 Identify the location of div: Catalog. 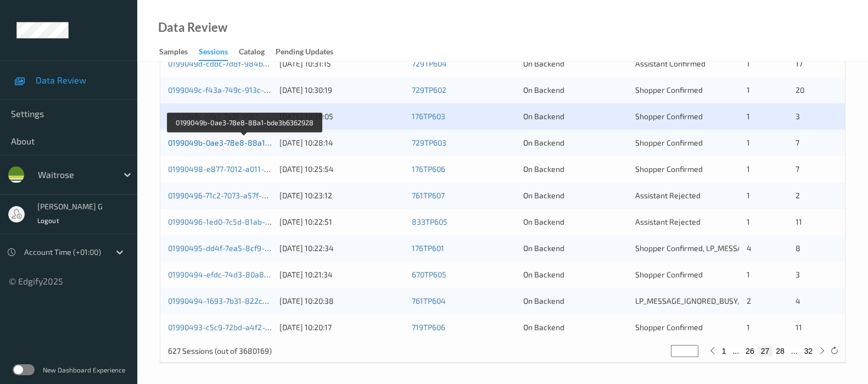
(252, 53).